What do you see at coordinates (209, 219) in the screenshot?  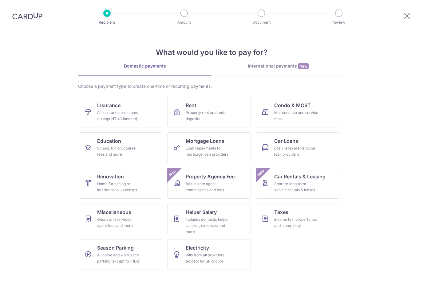 I see `a: Helper SalaryIncludes domestic helper salaries, expenses and more` at bounding box center [209, 219].